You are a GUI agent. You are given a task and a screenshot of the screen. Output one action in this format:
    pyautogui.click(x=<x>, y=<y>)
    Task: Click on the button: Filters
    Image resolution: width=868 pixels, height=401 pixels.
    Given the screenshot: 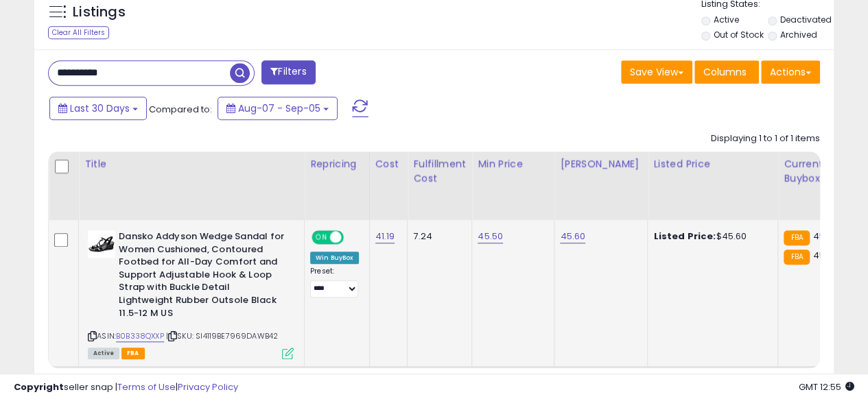 What is the action you would take?
    pyautogui.click(x=288, y=72)
    